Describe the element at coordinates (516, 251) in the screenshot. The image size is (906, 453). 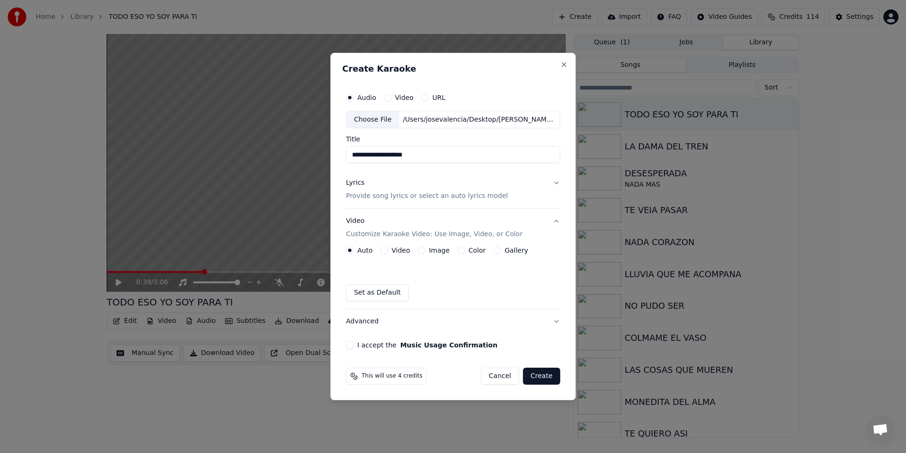
I see `label: Gallery` at that location.